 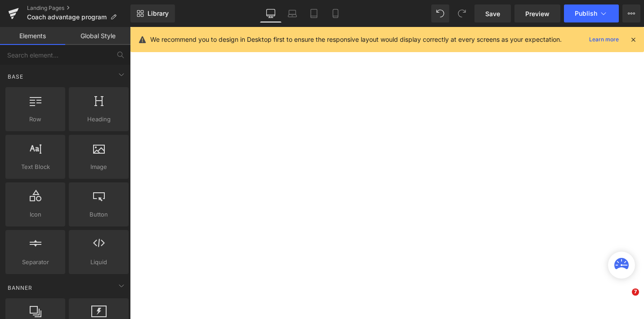 I want to click on a: Desktop, so click(x=271, y=13).